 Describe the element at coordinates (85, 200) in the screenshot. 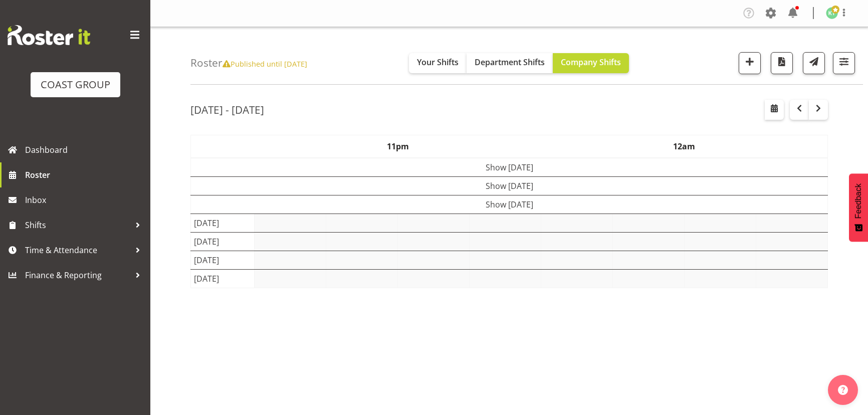

I see `span: Inbox` at that location.